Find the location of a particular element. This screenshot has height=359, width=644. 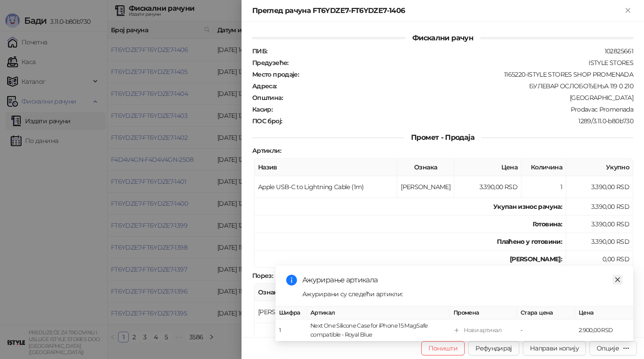

strong: Адреса : is located at coordinates (265, 86).